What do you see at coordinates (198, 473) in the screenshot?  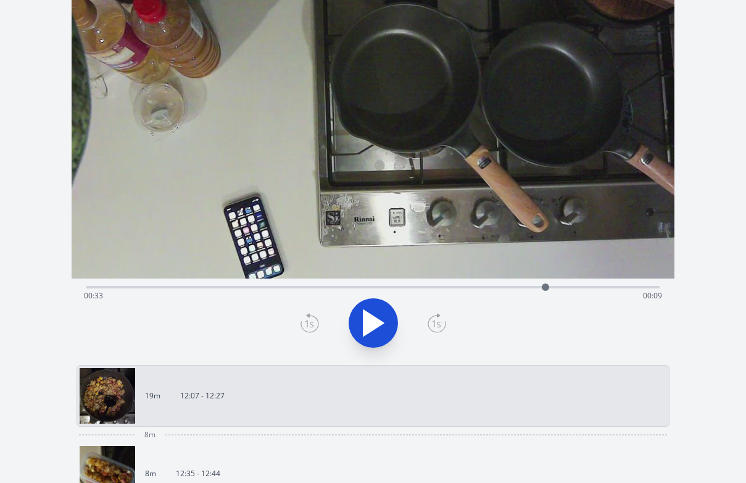 I see `p: 12:35 - 12:44` at bounding box center [198, 473].